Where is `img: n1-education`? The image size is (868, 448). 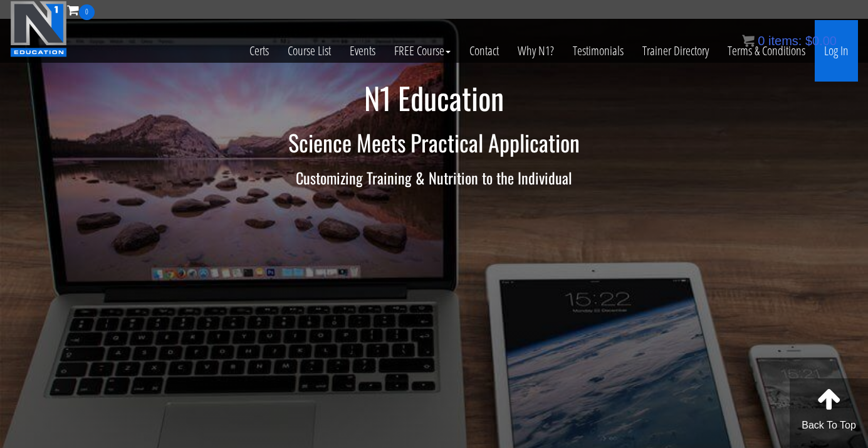
img: n1-education is located at coordinates (38, 29).